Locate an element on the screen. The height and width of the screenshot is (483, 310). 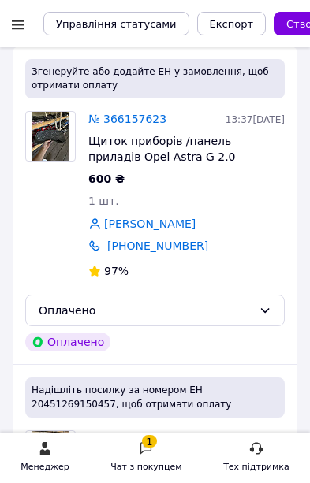
span: Згенеруйте або додайте ЕН у замовлення, щоб отримати оплату is located at coordinates (154, 79).